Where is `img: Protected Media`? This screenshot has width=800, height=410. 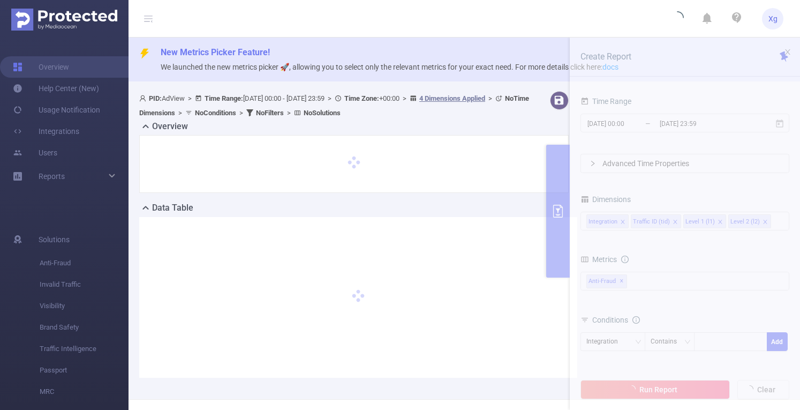 img: Protected Media is located at coordinates (64, 19).